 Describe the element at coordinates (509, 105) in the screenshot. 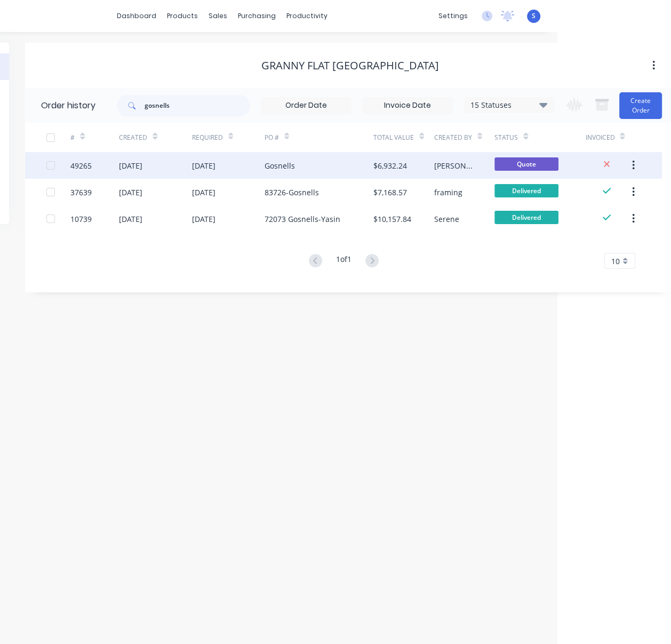

I see `div: 15 Statuses` at that location.